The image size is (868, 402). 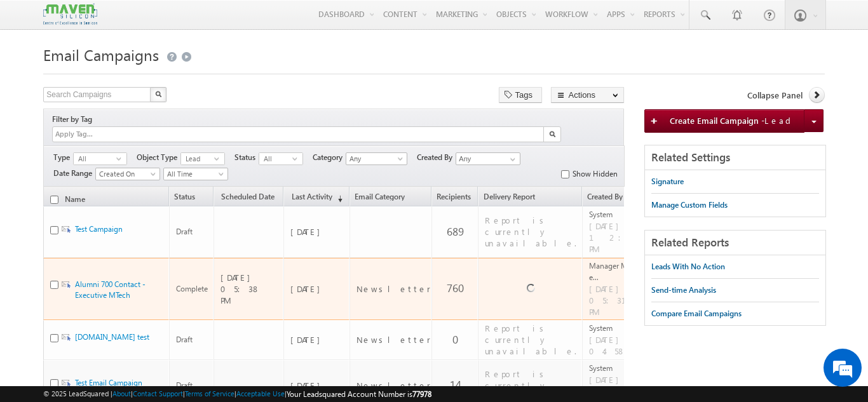 What do you see at coordinates (317, 200) in the screenshot?
I see `a: Last Activity(sorted descending)` at bounding box center [317, 200].